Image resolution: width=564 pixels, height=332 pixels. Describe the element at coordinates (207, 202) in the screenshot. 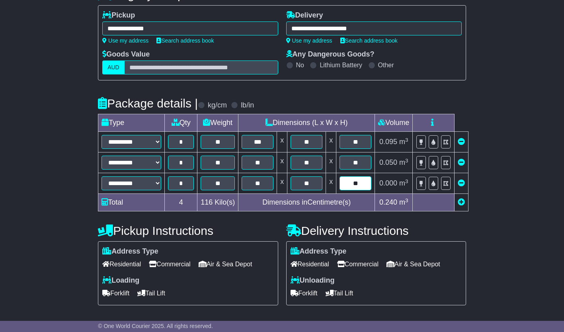

I see `span: 116` at that location.